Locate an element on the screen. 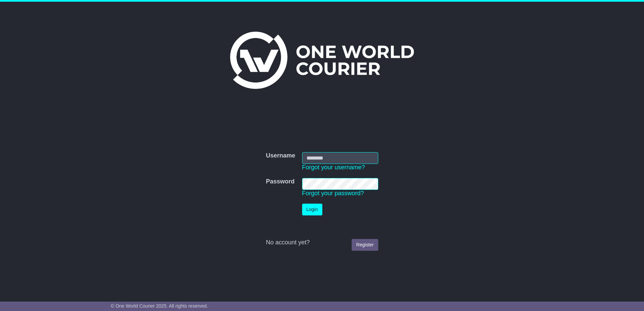 The image size is (644, 311). a: Register is located at coordinates (365, 245).